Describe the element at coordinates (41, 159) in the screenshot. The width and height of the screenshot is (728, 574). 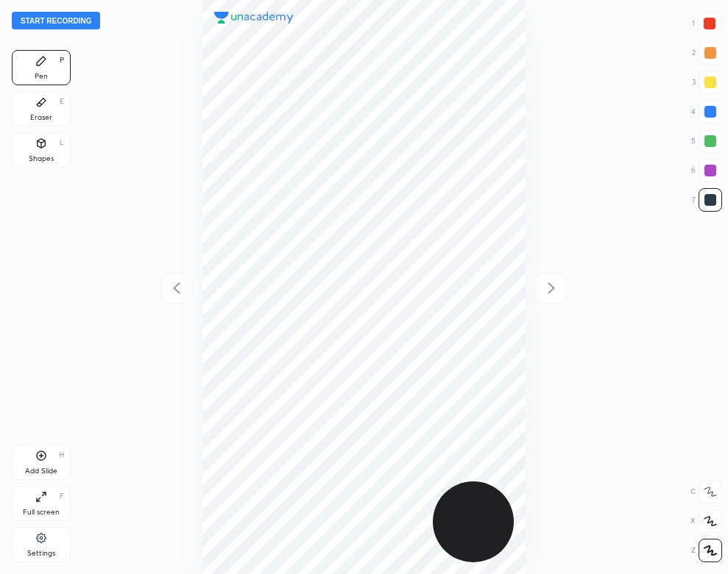
I see `div: Shapes` at that location.